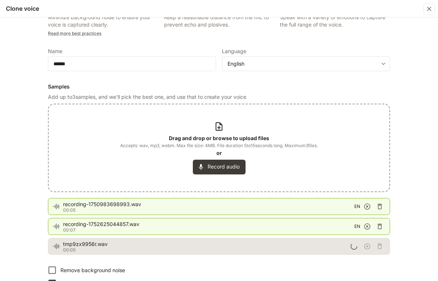 This screenshot has height=281, width=438. What do you see at coordinates (207, 244) in the screenshot?
I see `span: tmp9zx9956r.wav` at bounding box center [207, 244].